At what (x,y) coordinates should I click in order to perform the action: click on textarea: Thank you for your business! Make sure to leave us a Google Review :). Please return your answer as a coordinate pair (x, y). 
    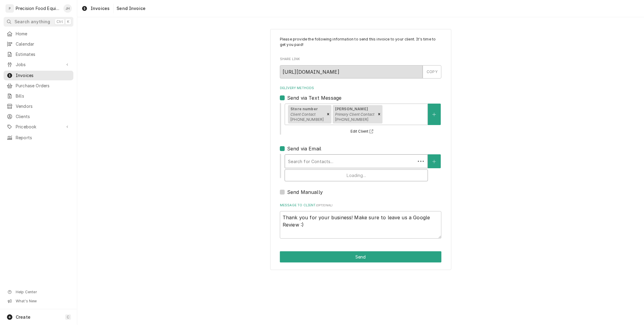
    Looking at the image, I should click on (360, 224).